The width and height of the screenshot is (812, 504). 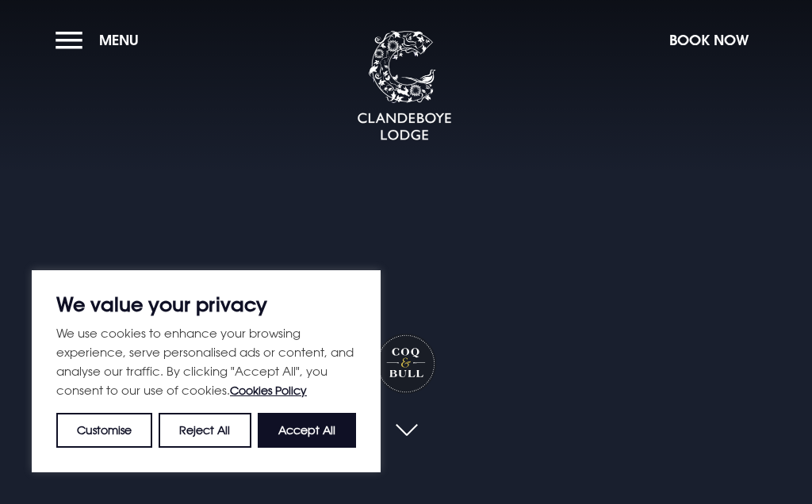 What do you see at coordinates (206, 304) in the screenshot?
I see `p: We value your privacy` at bounding box center [206, 304].